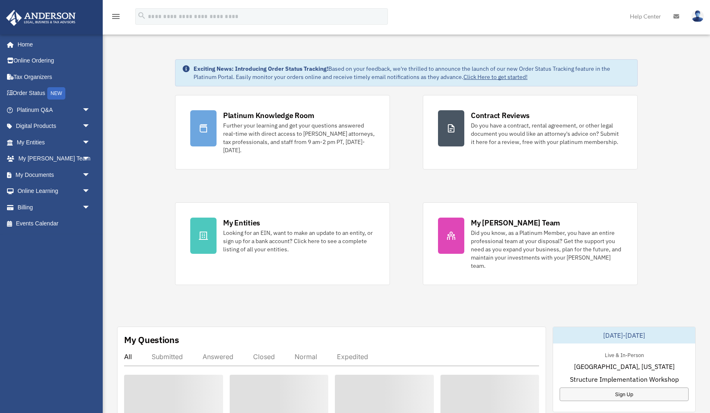 The width and height of the screenshot is (710, 413). Describe the element at coordinates (152, 339) in the screenshot. I see `div: My Questions` at that location.